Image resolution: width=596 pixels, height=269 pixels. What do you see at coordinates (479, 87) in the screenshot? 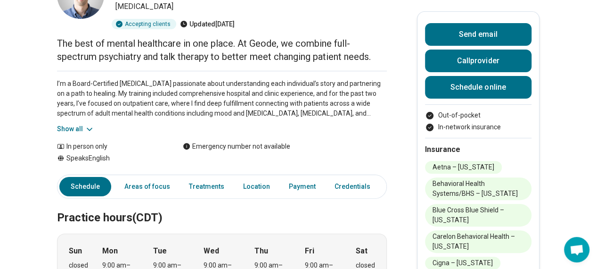
I see `a: Schedule online` at bounding box center [479, 87].